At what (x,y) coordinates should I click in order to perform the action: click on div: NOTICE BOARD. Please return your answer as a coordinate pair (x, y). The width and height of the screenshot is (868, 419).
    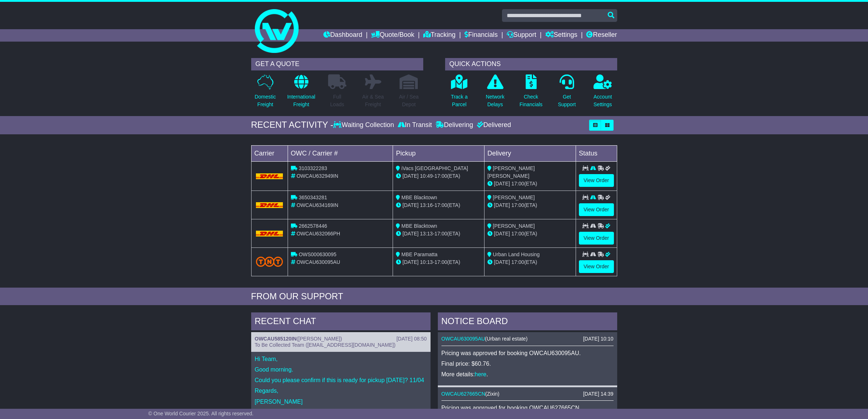
    Looking at the image, I should click on (527, 323).